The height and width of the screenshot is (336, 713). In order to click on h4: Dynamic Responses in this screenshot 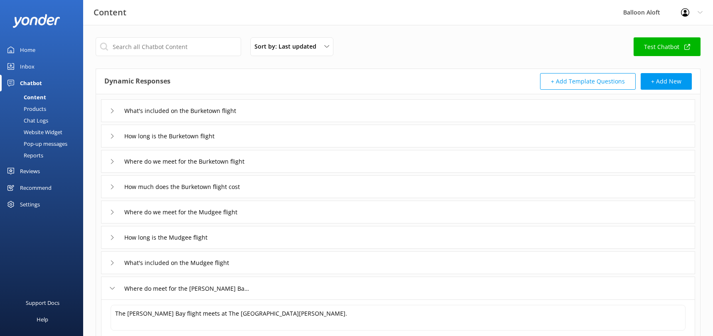, I will do `click(137, 81)`.